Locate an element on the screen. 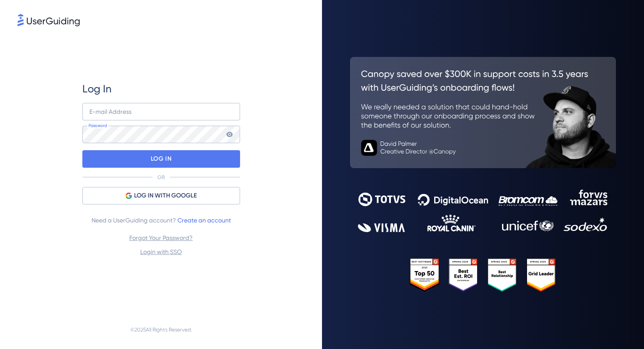 Image resolution: width=644 pixels, height=349 pixels. span: LOG IN WITH GOOGLE is located at coordinates (166, 195).